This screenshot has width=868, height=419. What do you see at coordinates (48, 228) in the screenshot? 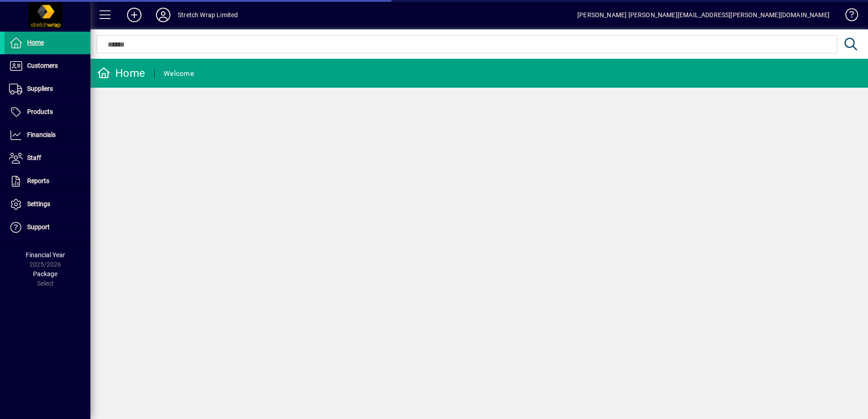
I see `a: Support` at bounding box center [48, 228].